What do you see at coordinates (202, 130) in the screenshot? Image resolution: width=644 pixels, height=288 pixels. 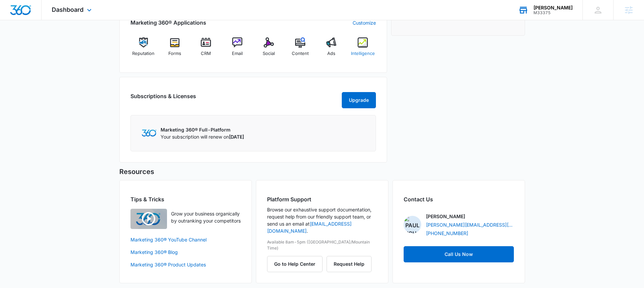 I see `p: Marketing 360® Full-Platform` at bounding box center [202, 130].